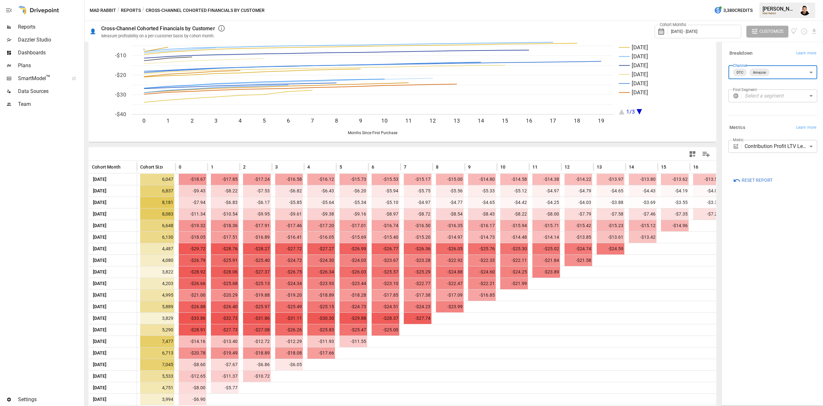 Image resolution: width=823 pixels, height=406 pixels. What do you see at coordinates (353, 237) in the screenshot?
I see `span: -$15.69` at bounding box center [353, 237].